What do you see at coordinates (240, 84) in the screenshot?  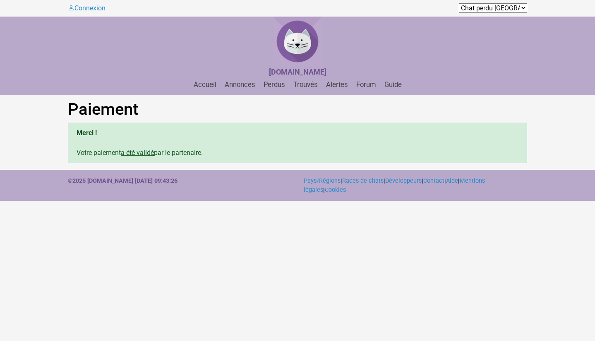 I see `a: Annonces` at bounding box center [240, 84].